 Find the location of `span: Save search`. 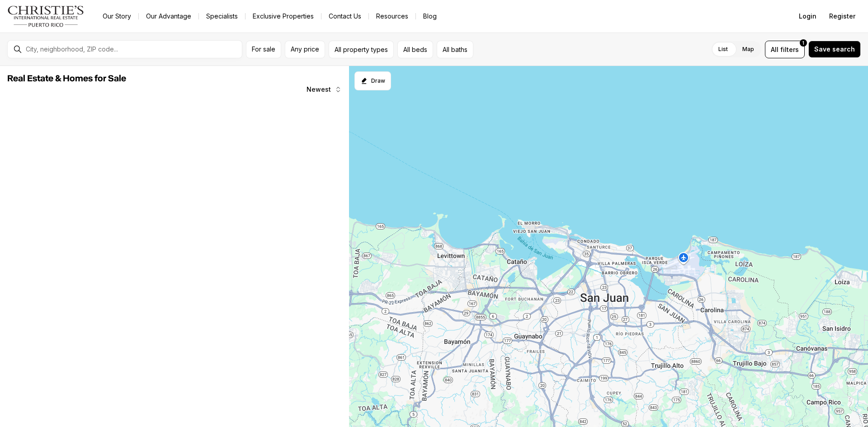

span: Save search is located at coordinates (834, 49).